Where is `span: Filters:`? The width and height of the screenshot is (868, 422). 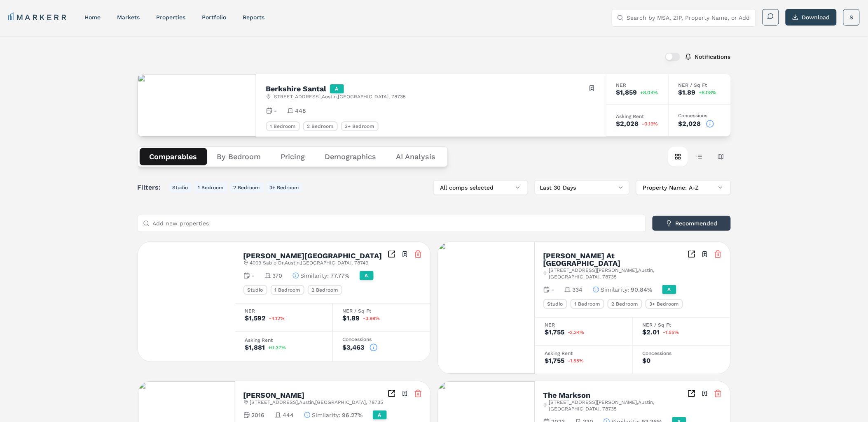
span: Filters: is located at coordinates (152, 188).